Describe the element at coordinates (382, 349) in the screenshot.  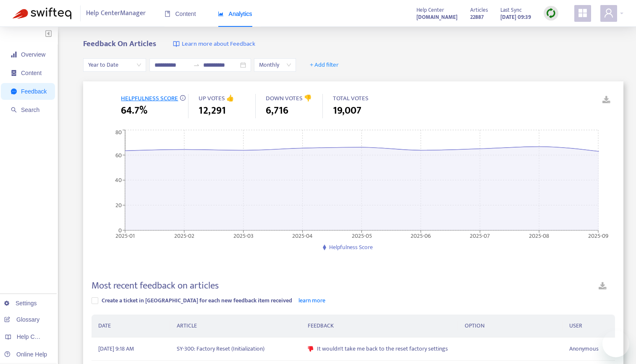
I see `span: It wouldn't take me back to the reset factory settings` at that location.